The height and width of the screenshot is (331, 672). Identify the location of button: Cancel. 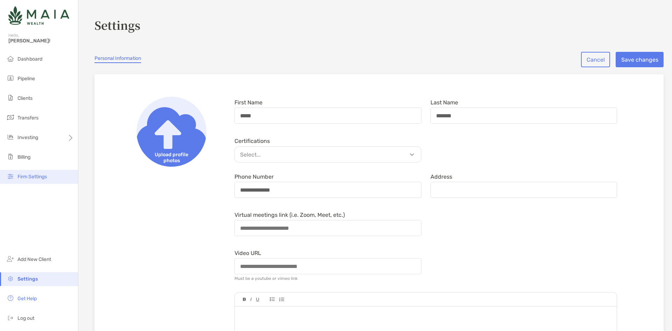
(596, 60).